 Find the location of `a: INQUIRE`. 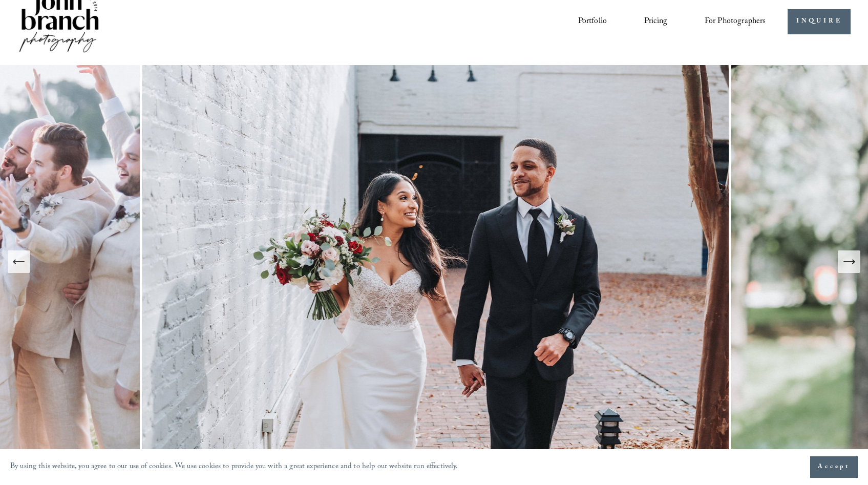

a: INQUIRE is located at coordinates (818, 21).